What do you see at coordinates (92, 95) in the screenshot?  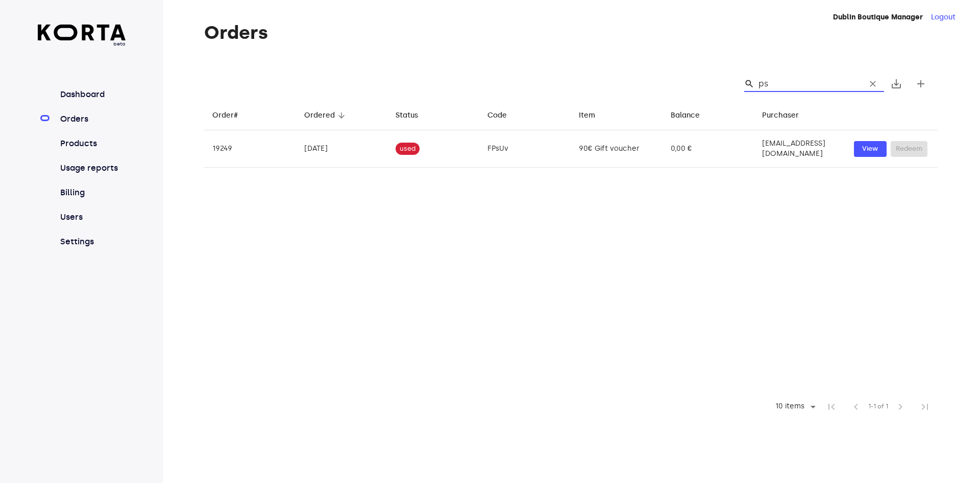 I see `a: Dashboard` at bounding box center [92, 95].